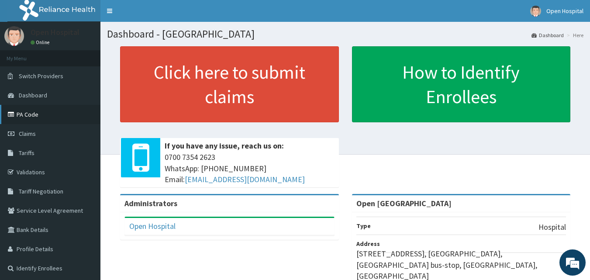 This screenshot has width=590, height=280. What do you see at coordinates (368, 244) in the screenshot?
I see `b: Address` at bounding box center [368, 244].